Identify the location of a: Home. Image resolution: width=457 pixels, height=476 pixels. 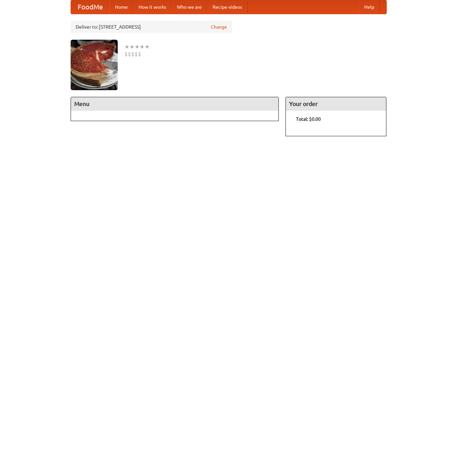
(122, 7).